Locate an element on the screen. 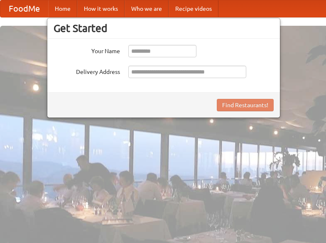 This screenshot has width=326, height=243. a: Home is located at coordinates (63, 9).